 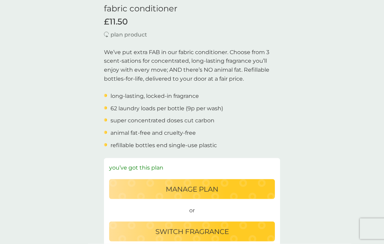 I want to click on span: or, so click(x=192, y=211).